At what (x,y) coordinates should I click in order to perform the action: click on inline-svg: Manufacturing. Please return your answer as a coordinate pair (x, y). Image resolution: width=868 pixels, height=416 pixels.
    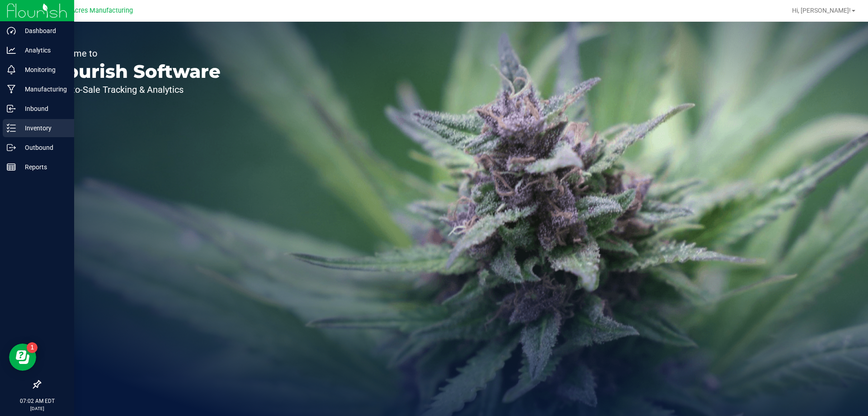
    Looking at the image, I should click on (12, 89).